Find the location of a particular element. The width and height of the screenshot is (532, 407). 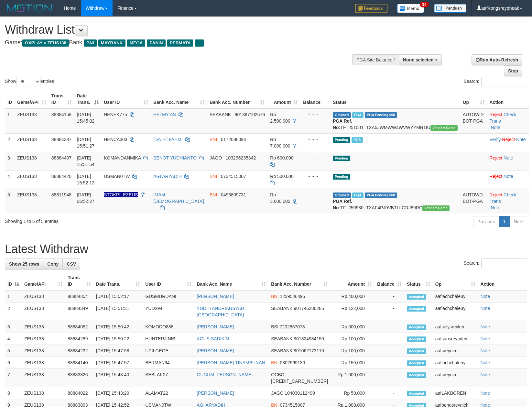

td: Rp 150,000 is located at coordinates (353, 362).